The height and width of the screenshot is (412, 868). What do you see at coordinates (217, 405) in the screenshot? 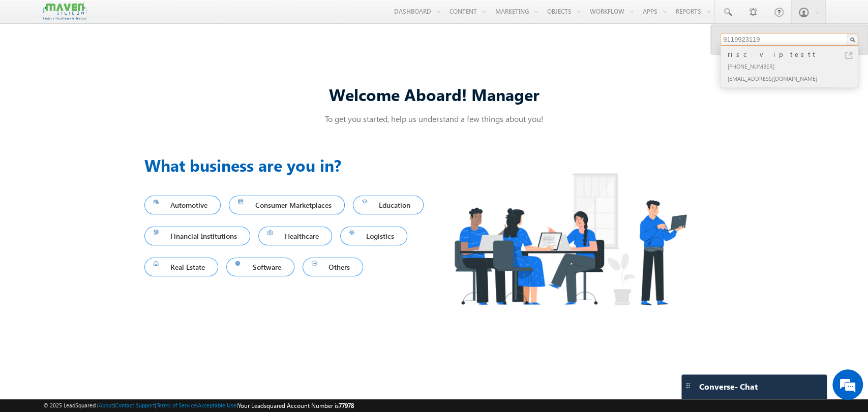
I see `a: Acceptable Use` at bounding box center [217, 405].